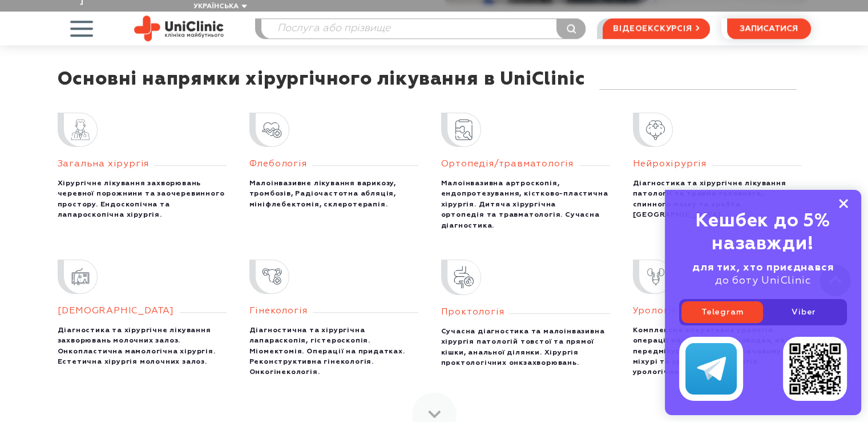  What do you see at coordinates (763, 274) in the screenshot?
I see `div: до боту UniClinic` at bounding box center [763, 274].